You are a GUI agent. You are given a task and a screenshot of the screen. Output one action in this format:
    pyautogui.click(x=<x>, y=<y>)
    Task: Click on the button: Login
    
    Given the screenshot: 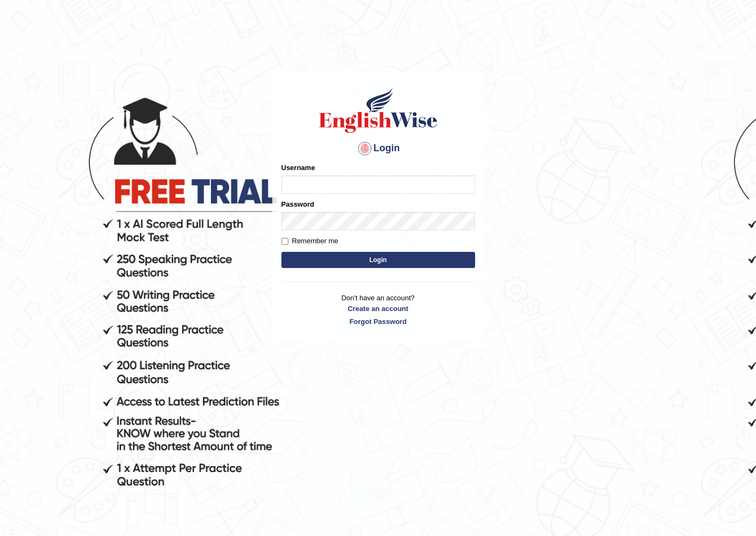 What is the action you would take?
    pyautogui.click(x=378, y=260)
    